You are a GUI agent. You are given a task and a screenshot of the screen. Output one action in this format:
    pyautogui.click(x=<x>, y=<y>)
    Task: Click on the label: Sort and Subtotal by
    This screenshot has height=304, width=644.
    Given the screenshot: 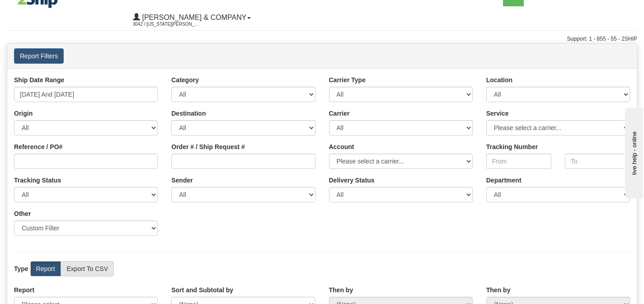 What is the action you would take?
    pyautogui.click(x=202, y=290)
    